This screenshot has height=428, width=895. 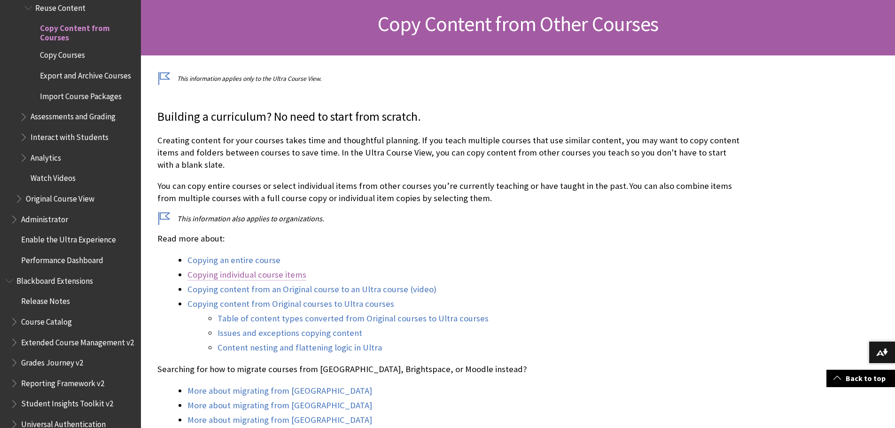 I want to click on a: Table of content types converted from Original courses to Ultra courses, so click(x=353, y=319).